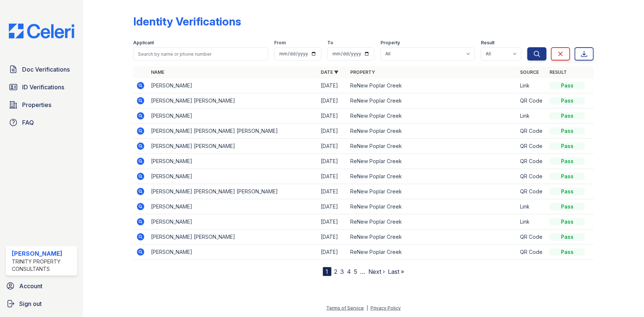 This screenshot has height=317, width=644. What do you see at coordinates (37, 105) in the screenshot?
I see `span: Properties` at bounding box center [37, 105].